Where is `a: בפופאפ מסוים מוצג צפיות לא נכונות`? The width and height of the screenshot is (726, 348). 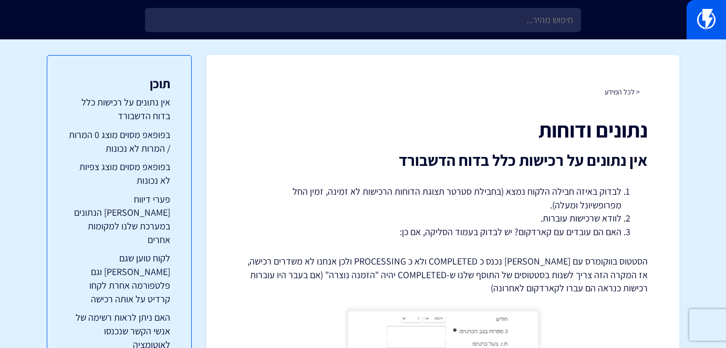 a: בפופאפ מסוים מוצג צפיות לא נכונות is located at coordinates (119, 173).